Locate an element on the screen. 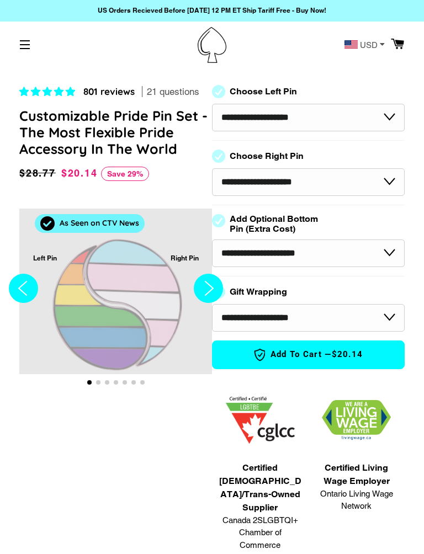 Image resolution: width=424 pixels, height=554 pixels. span: $28.77 is located at coordinates (39, 173).